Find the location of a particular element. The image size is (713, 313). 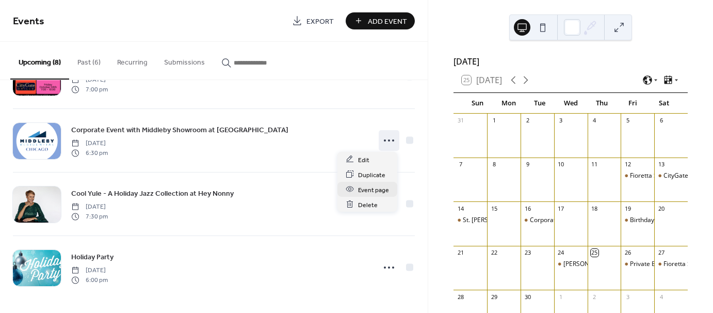

div: 24 is located at coordinates (561, 252).